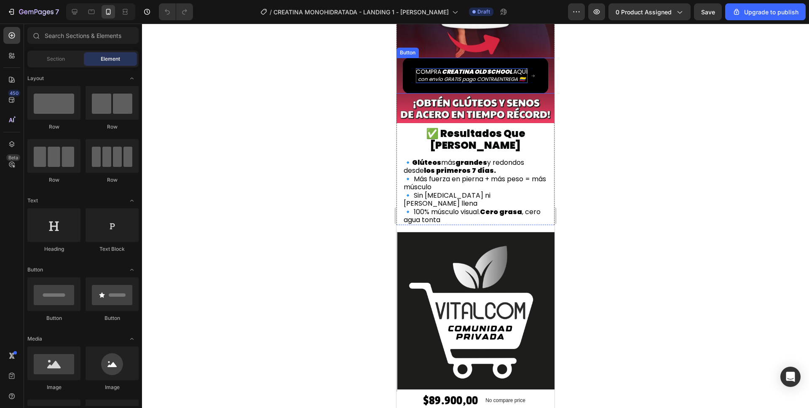  What do you see at coordinates (484, 12) in the screenshot?
I see `span: Draft` at bounding box center [484, 12].